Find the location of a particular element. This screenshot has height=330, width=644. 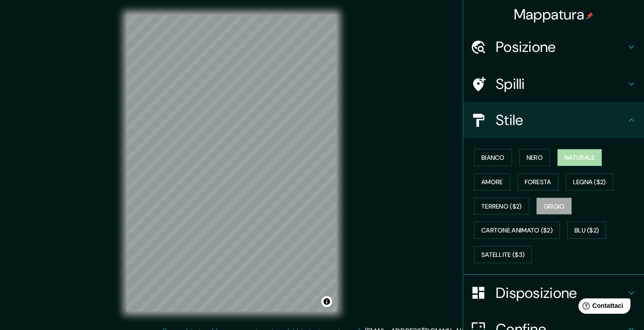

div: Disposizione is located at coordinates (554, 293).